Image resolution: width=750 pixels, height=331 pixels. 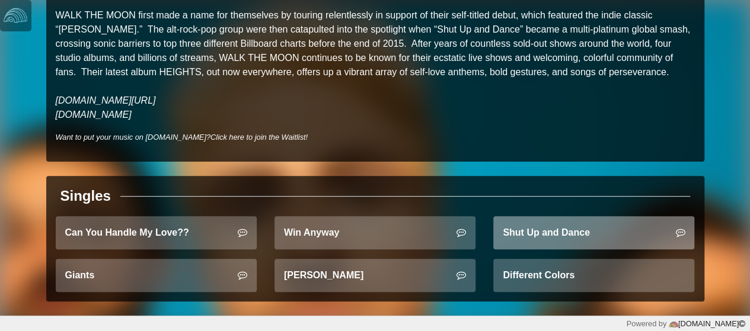 I want to click on div: Powered by, so click(x=685, y=324).